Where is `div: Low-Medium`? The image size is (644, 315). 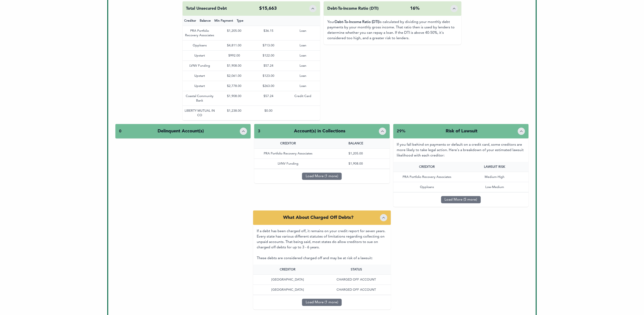
div: Low-Medium is located at coordinates (495, 187).